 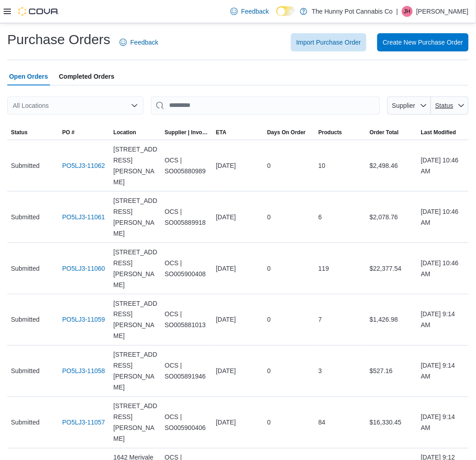 What do you see at coordinates (29, 76) in the screenshot?
I see `span: Open Orders` at bounding box center [29, 76].